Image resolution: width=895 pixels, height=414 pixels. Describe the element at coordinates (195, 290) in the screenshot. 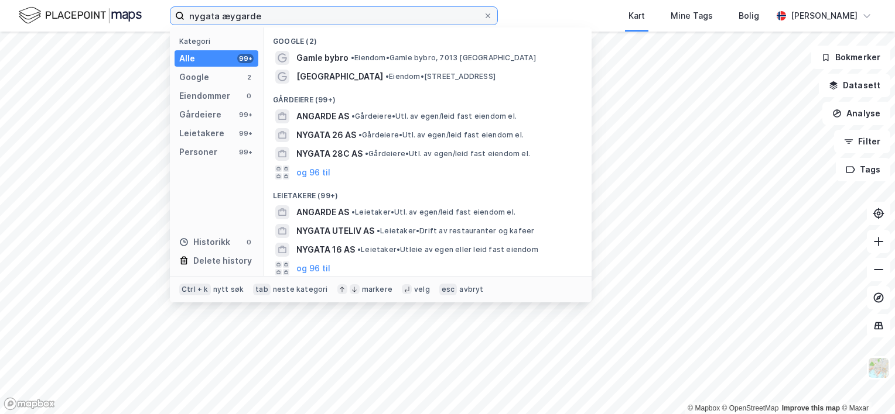

I see `div: Ctrl + k` at that location.